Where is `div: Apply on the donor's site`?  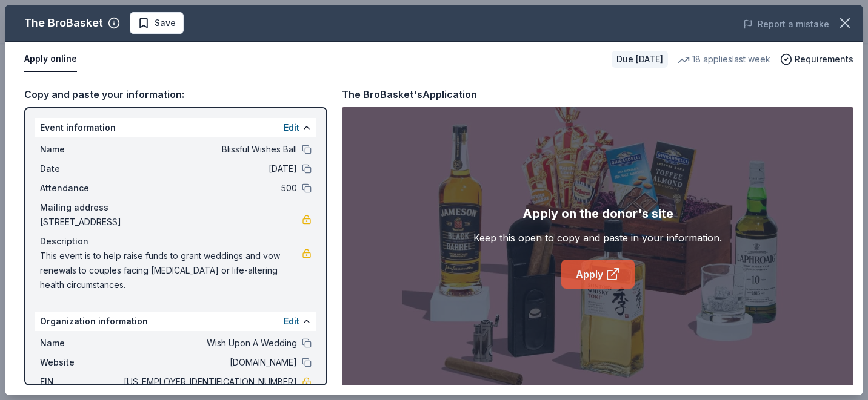
div: Apply on the donor's site is located at coordinates (598, 214).